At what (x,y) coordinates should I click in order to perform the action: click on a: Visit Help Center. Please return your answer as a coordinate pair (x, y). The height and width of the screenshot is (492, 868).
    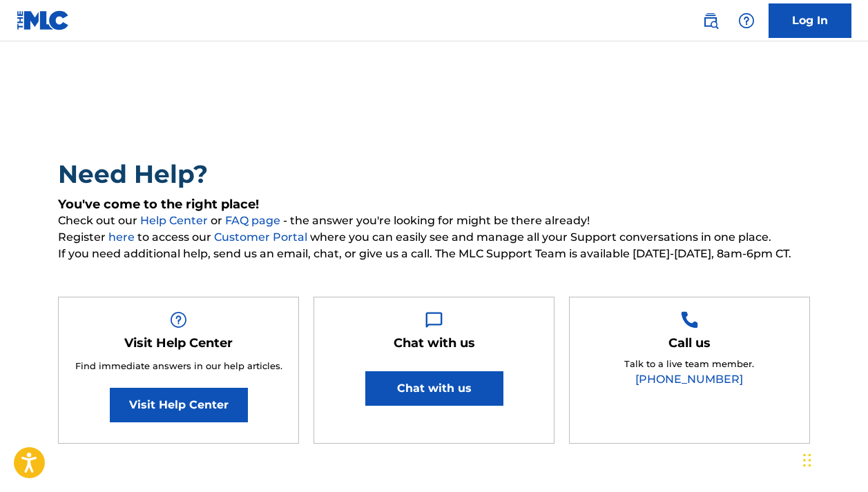
    Looking at the image, I should click on (179, 405).